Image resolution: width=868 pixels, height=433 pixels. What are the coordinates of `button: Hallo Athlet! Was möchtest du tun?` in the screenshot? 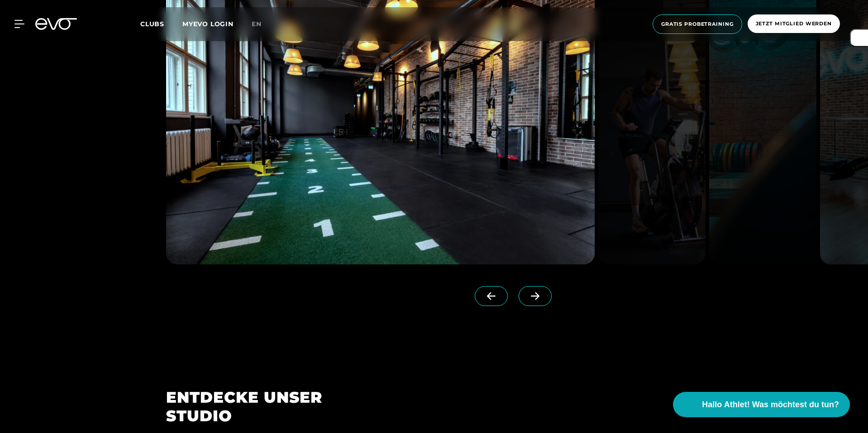 It's located at (761, 405).